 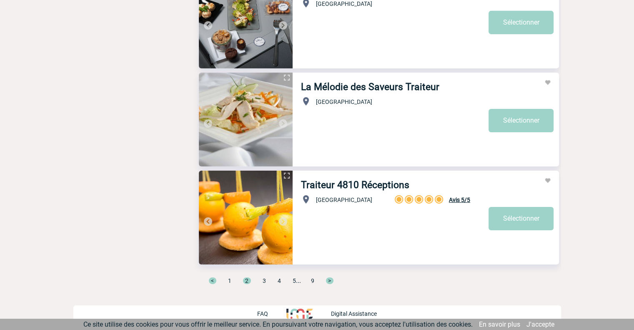 What do you see at coordinates (500, 324) in the screenshot?
I see `a: En savoir plus` at bounding box center [500, 324].